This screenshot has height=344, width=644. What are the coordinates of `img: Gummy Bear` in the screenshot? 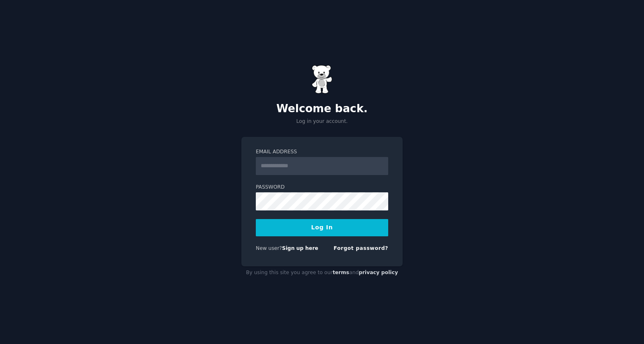 It's located at (322, 79).